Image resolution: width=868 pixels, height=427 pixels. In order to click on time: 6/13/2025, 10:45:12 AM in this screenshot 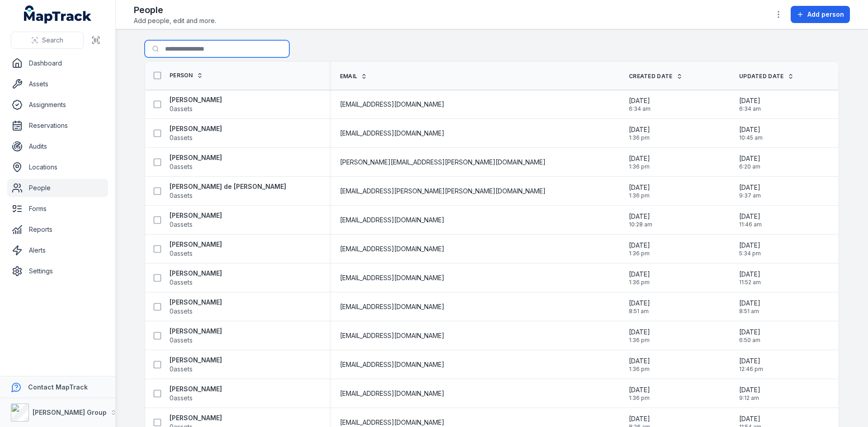, I will do `click(751, 133)`.